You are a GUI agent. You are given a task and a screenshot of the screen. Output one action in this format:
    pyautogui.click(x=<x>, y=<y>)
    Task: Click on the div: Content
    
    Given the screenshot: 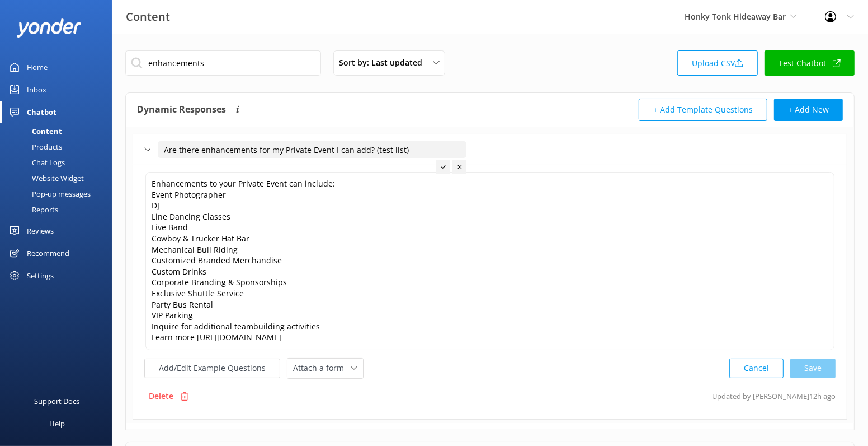 What is the action you would take?
    pyautogui.click(x=34, y=131)
    